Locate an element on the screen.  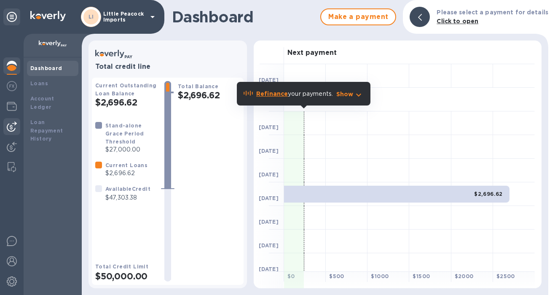
b: $ 500 is located at coordinates (337, 276).